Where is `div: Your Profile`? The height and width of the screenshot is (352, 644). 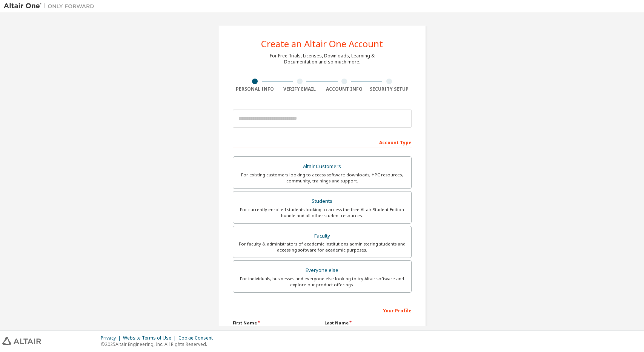 div: Your Profile is located at coordinates (322, 310).